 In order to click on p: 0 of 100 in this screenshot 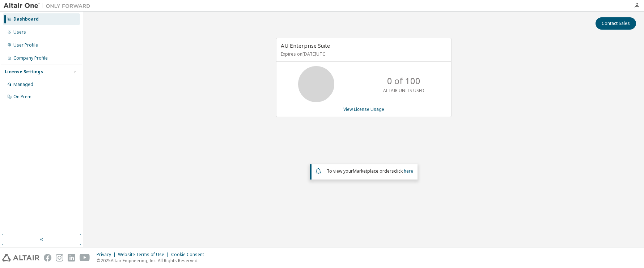, I will do `click(404, 81)`.